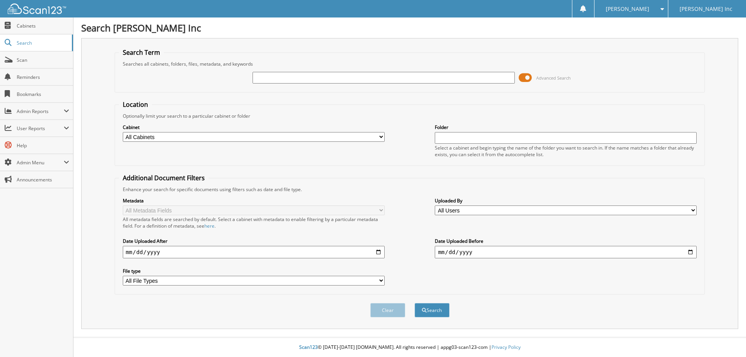 The width and height of the screenshot is (746, 357). I want to click on legend: Location, so click(135, 105).